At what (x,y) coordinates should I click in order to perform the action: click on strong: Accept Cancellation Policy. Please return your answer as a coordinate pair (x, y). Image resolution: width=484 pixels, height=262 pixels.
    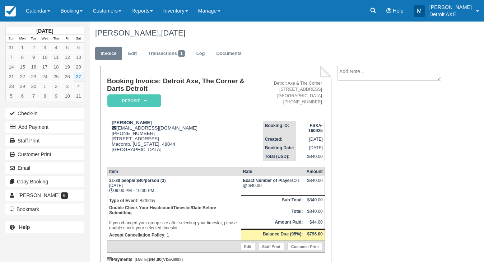
    Looking at the image, I should click on (137, 235).